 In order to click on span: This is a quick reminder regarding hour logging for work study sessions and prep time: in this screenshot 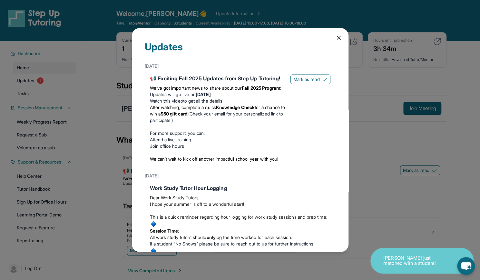, I will do `click(239, 217)`.